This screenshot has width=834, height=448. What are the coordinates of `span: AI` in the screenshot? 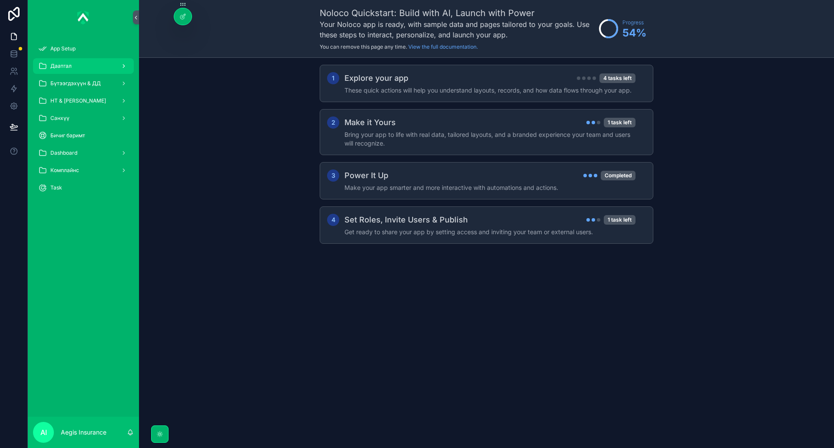 It's located at (43, 432).